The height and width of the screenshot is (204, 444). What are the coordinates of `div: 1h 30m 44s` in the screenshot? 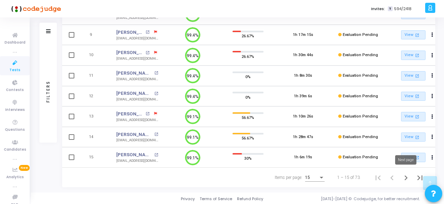 It's located at (303, 55).